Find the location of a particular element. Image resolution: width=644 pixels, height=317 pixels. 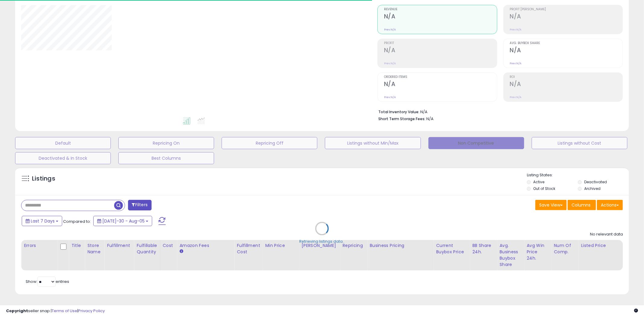

a: Terms of Use is located at coordinates (64, 310).